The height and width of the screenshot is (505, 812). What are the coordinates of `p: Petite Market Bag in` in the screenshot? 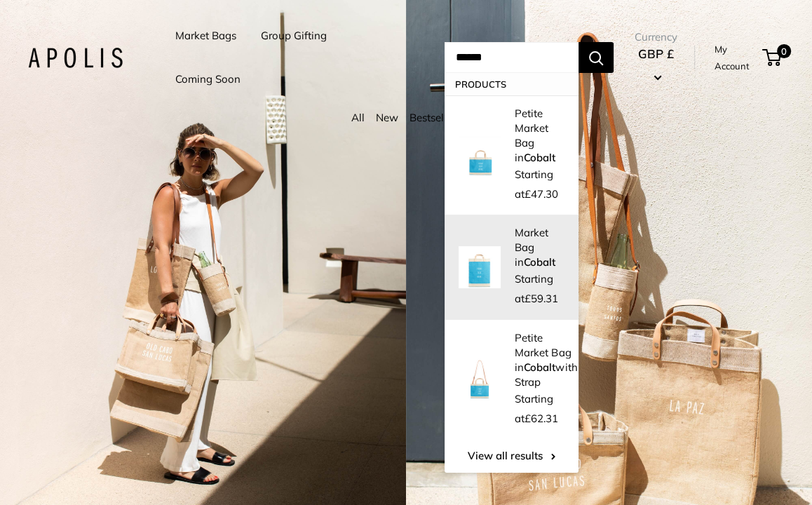 It's located at (539, 135).